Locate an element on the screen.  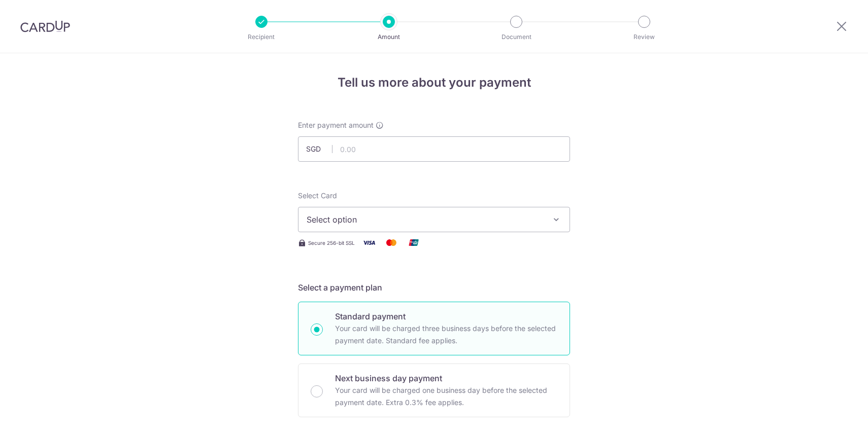
p: Next business day payment is located at coordinates (446, 378).